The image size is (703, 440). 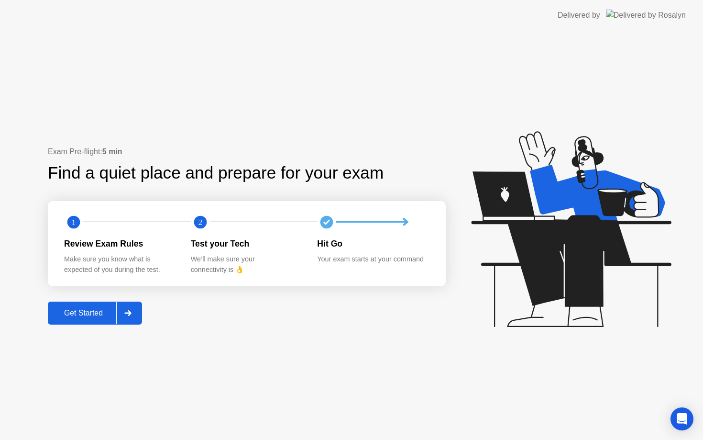 I want to click on div: Delivered by, so click(x=579, y=15).